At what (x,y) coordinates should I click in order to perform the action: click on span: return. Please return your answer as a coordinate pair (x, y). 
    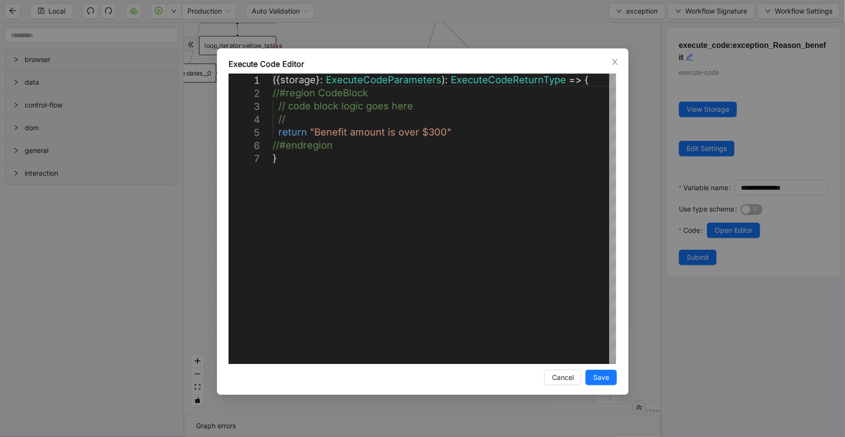
    Looking at the image, I should click on (292, 132).